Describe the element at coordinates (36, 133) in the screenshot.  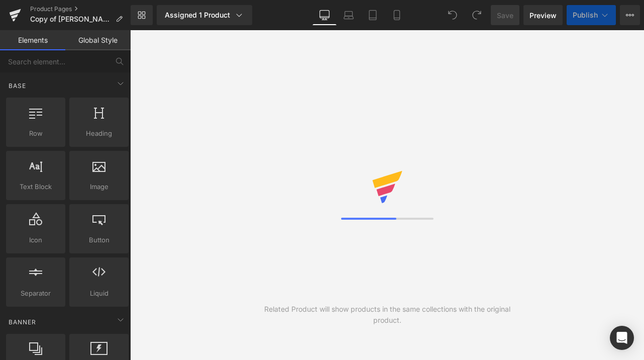
I see `span: Row` at that location.